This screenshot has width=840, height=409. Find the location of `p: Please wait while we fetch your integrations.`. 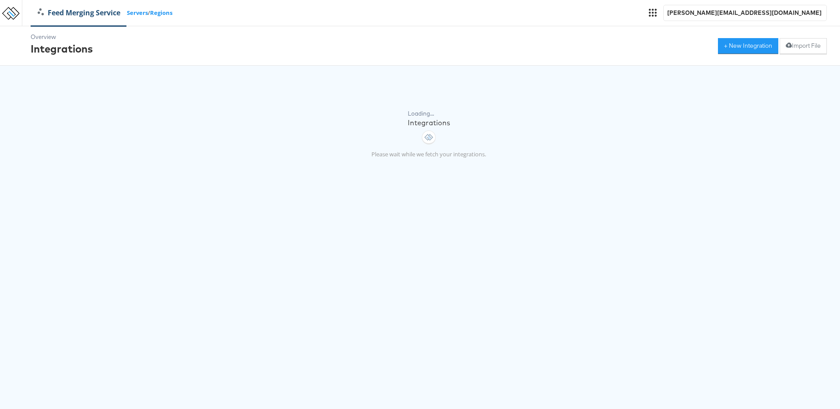

p: Please wait while we fetch your integrations. is located at coordinates (429, 154).